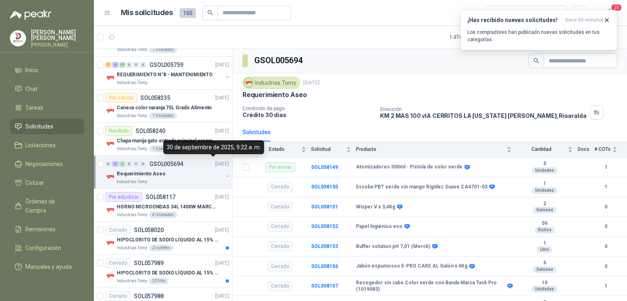 Image resolution: width=627 pixels, height=301 pixels. What do you see at coordinates (412, 267) in the screenshot?
I see `b: Jabón espumosos E-PRO CARE AL Galón x 4Kg` at bounding box center [412, 267].